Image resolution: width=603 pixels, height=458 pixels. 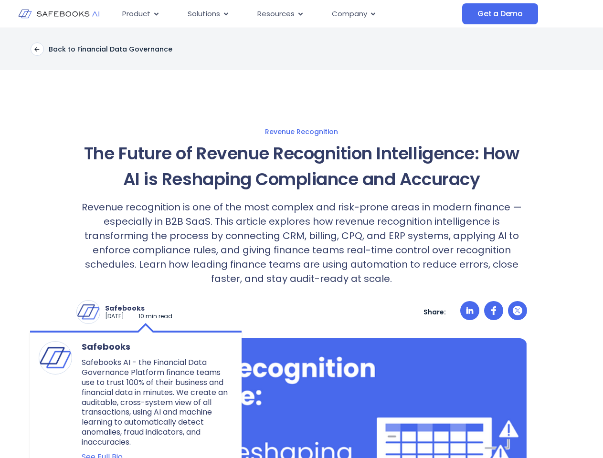 What do you see at coordinates (349, 14) in the screenshot?
I see `span: Company` at bounding box center [349, 14].